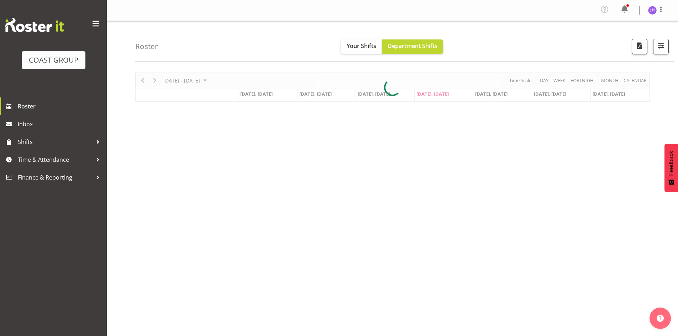 This screenshot has width=678, height=336. Describe the element at coordinates (361, 47) in the screenshot. I see `button: Your Shifts` at that location.